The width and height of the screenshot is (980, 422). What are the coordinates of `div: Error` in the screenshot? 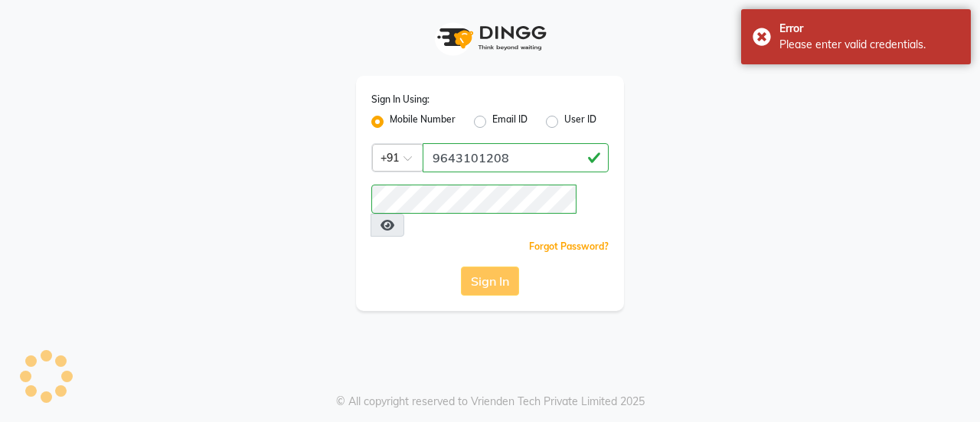 It's located at (869, 28).